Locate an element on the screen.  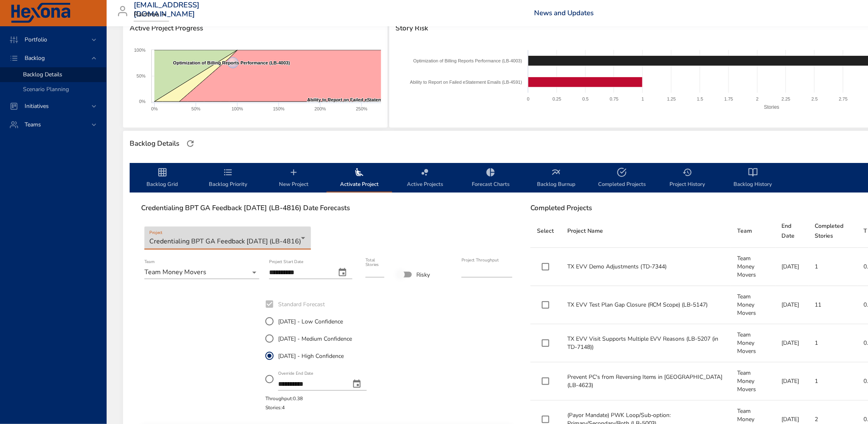
text: 150% is located at coordinates (279, 108).